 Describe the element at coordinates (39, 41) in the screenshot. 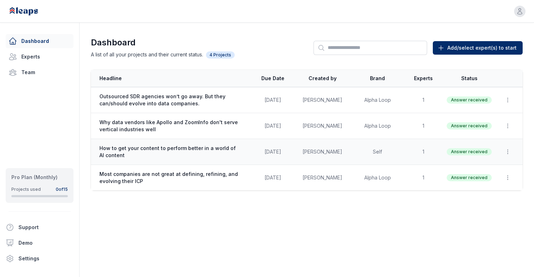

I see `a: Dashboard` at that location.